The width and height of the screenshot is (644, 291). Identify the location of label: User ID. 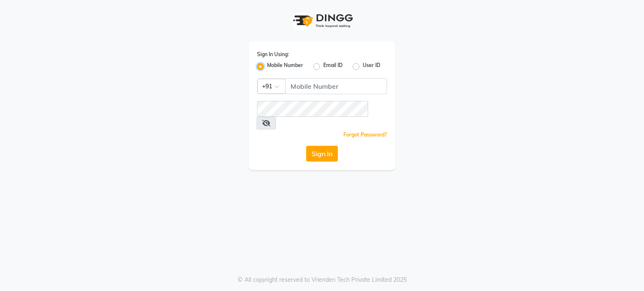
(371, 67).